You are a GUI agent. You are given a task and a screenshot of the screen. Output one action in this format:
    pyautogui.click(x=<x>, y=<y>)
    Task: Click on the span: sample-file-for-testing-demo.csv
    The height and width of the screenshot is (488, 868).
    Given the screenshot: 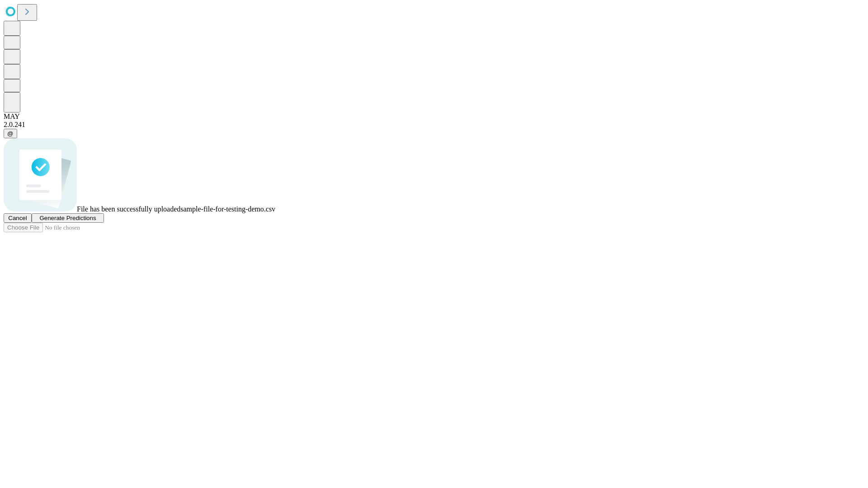 What is the action you would take?
    pyautogui.click(x=228, y=208)
    